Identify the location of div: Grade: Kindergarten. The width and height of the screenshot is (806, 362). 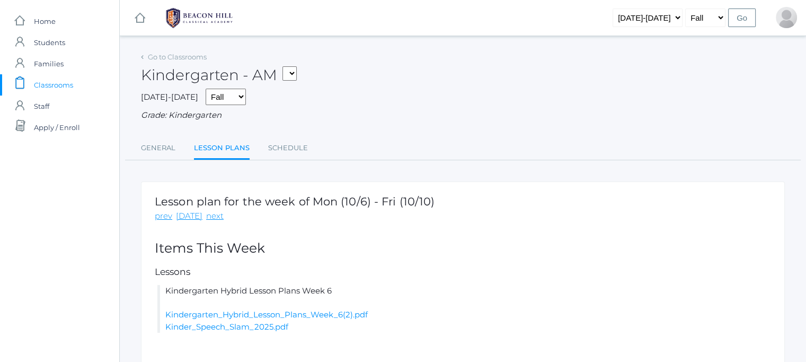
(463, 115).